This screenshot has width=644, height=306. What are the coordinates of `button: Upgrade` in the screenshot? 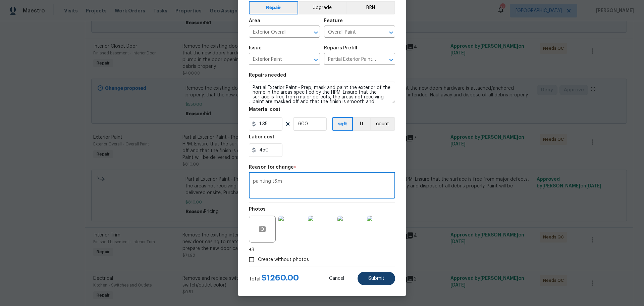 It's located at (322, 8).